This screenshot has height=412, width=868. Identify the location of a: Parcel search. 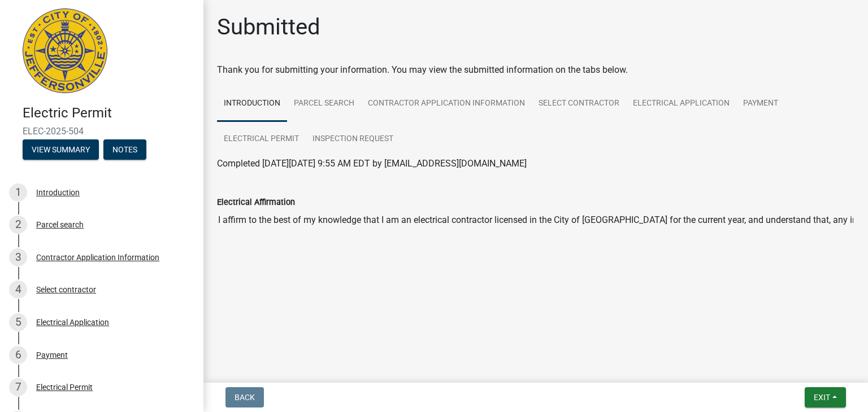
(324, 104).